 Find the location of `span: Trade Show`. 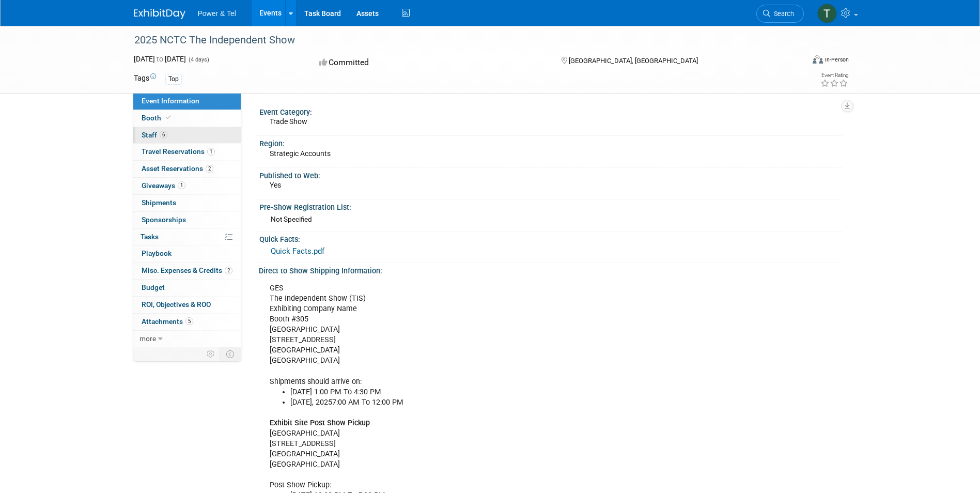

span: Trade Show is located at coordinates (288, 122).